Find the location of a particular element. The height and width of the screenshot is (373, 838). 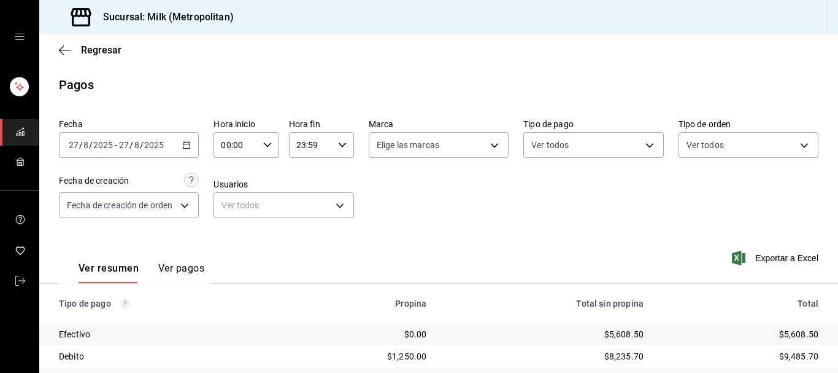

button: Regresar is located at coordinates (90, 50).